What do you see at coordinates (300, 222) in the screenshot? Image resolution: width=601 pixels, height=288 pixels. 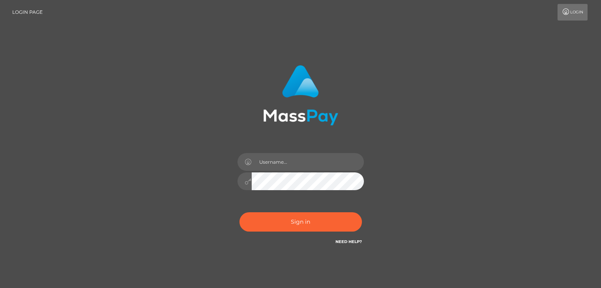 I see `button: Sign in` at bounding box center [300, 222].